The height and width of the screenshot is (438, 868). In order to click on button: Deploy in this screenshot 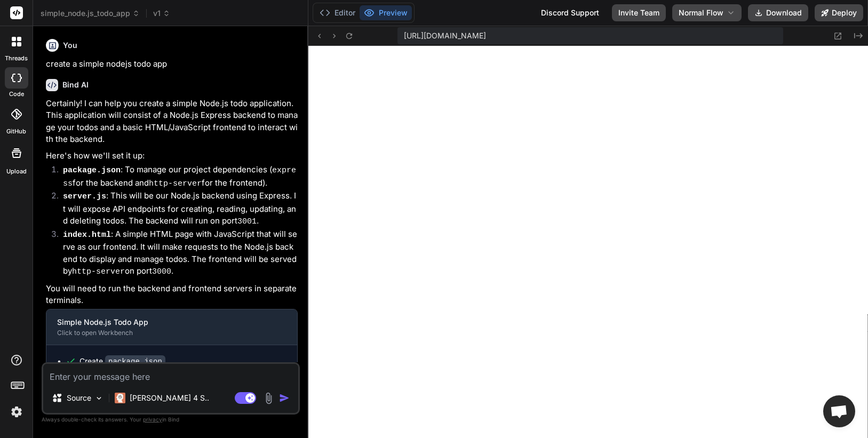, I will do `click(838, 13)`.